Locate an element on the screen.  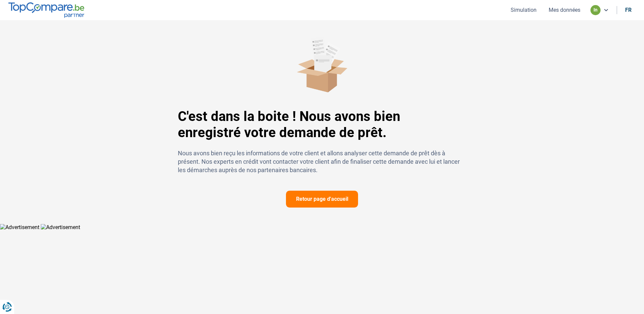
h1: C'est dans la boite ! Nous avons bien enregistré votre demande de prêt. is located at coordinates (322, 125).